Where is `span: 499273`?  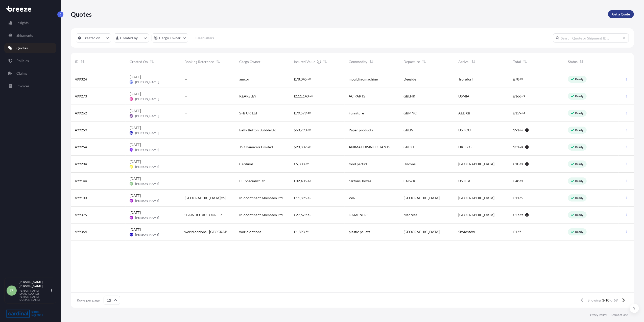 span: 499273 is located at coordinates (81, 96).